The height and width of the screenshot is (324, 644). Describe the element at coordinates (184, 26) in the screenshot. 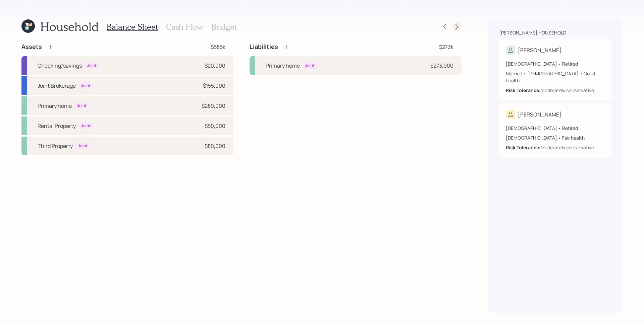

I see `h3: Cash Flow` at that location.